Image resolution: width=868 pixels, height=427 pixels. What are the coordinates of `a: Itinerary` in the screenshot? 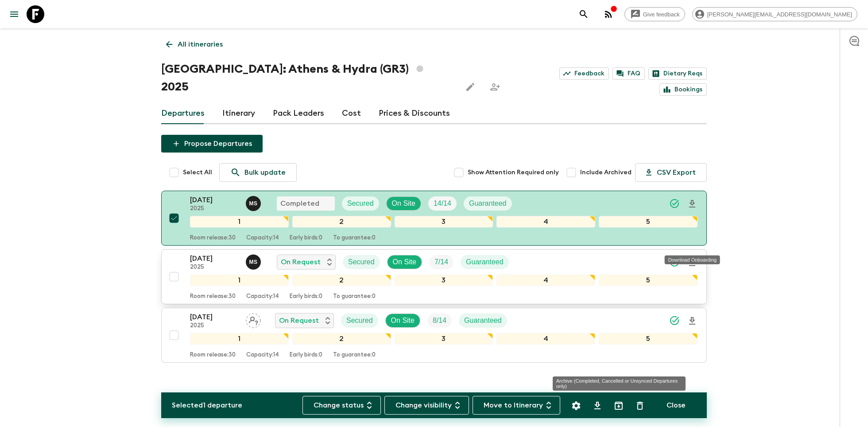 It's located at (238, 114).